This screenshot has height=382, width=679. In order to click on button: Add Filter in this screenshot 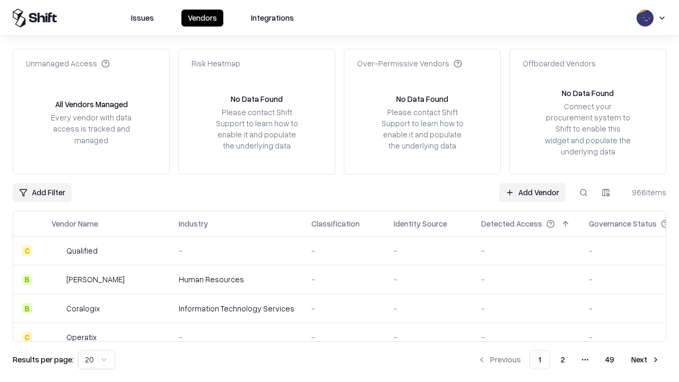, I will do `click(42, 193)`.